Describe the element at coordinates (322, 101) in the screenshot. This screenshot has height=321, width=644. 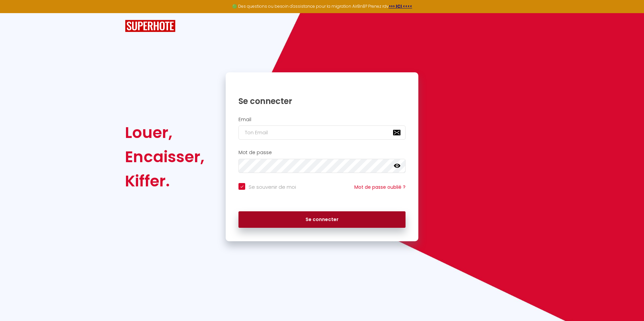
I see `h1: Se connecter` at that location.